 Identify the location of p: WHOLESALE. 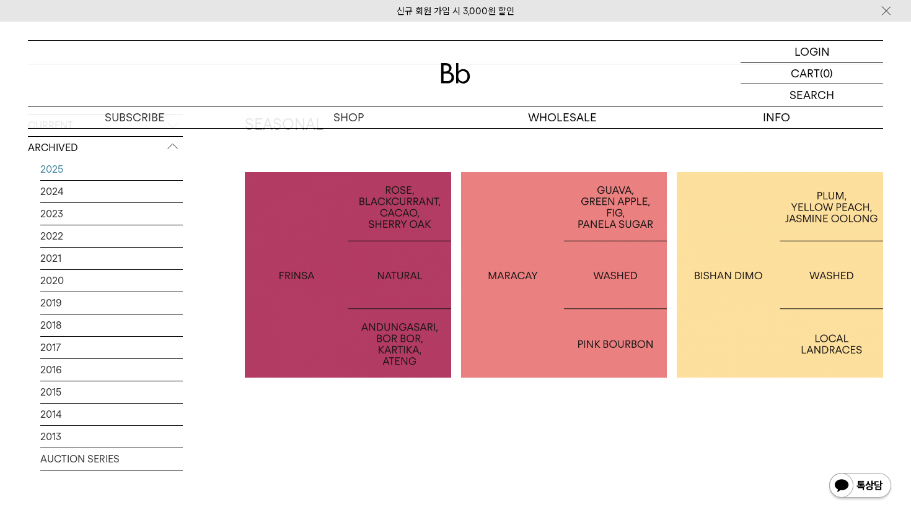
(562, 117).